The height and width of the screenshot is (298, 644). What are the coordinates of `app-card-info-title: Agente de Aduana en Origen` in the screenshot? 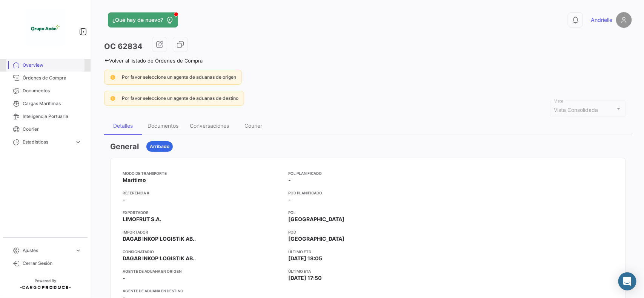 It's located at (202, 271).